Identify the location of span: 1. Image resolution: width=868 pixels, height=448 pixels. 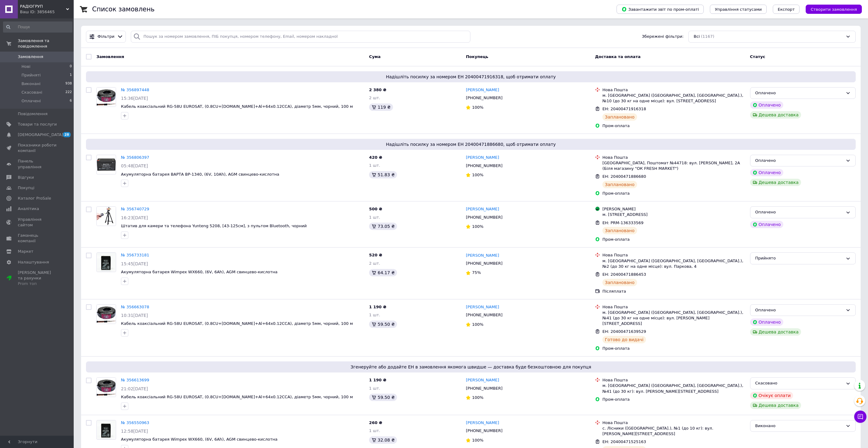
(70, 75).